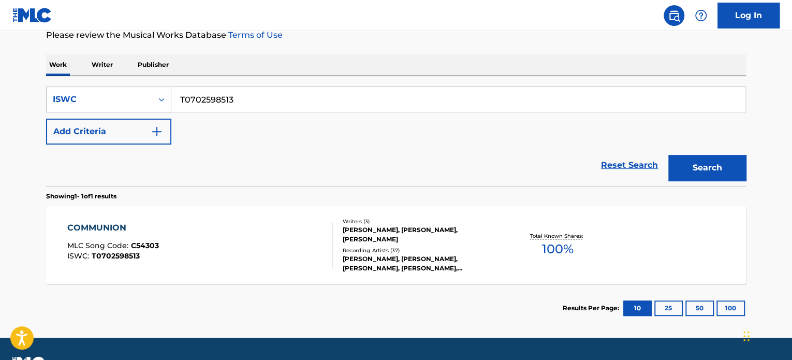 This screenshot has height=360, width=792. I want to click on p: Work, so click(58, 65).